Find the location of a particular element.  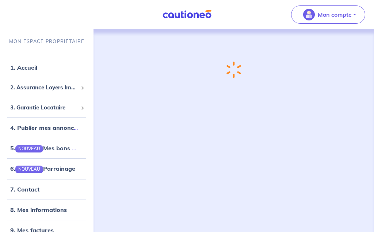

img: Cautioneo is located at coordinates (187, 14).